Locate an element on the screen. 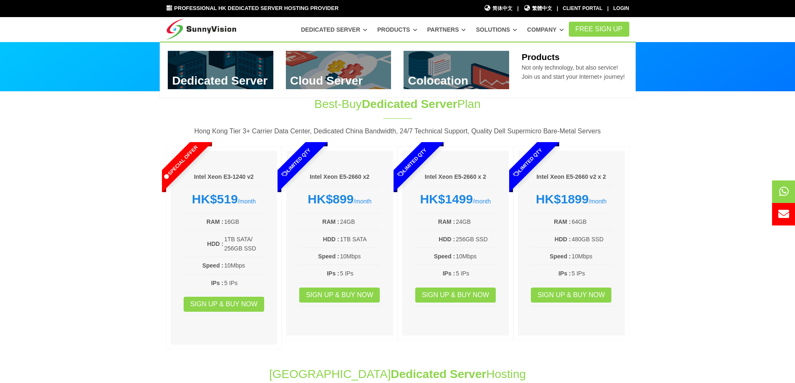 The width and height of the screenshot is (795, 383). a: 简体中文 is located at coordinates (498, 8).